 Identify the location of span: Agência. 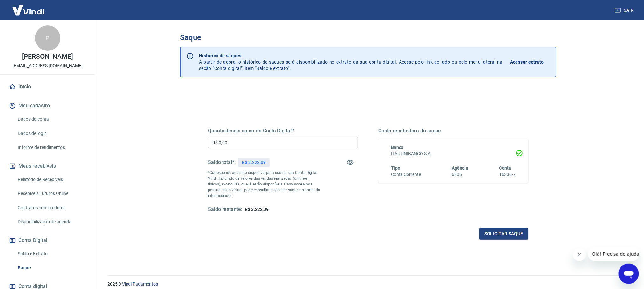
(460, 168).